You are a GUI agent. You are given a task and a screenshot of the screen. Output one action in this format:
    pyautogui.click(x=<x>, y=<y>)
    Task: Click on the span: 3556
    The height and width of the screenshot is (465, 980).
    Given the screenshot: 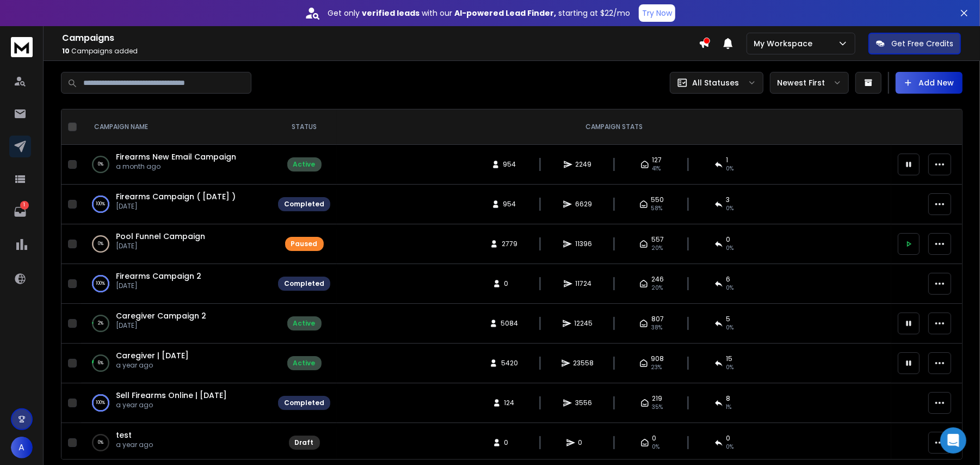 What is the action you would take?
    pyautogui.click(x=584, y=403)
    